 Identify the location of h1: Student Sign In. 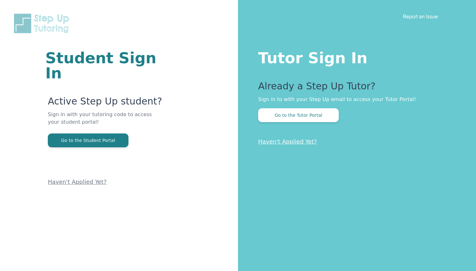
(104, 65).